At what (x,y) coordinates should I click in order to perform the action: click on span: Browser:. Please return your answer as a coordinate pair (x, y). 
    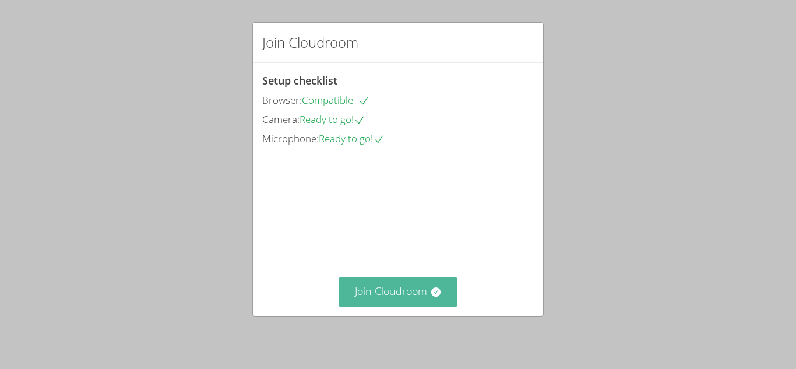
    Looking at the image, I should click on (282, 100).